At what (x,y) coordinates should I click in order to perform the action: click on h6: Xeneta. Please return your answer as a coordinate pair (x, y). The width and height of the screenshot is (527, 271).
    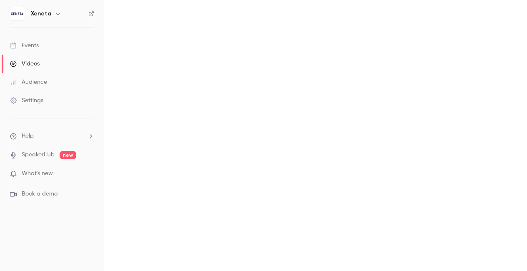
    Looking at the image, I should click on (41, 14).